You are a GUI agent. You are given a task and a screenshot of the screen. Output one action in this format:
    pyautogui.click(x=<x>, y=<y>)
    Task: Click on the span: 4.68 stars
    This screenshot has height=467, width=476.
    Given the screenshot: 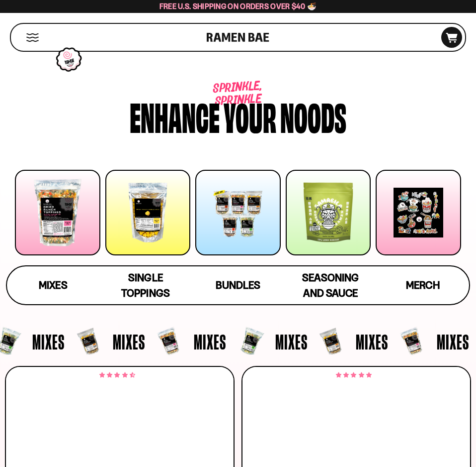 What is the action you would take?
    pyautogui.click(x=117, y=375)
    